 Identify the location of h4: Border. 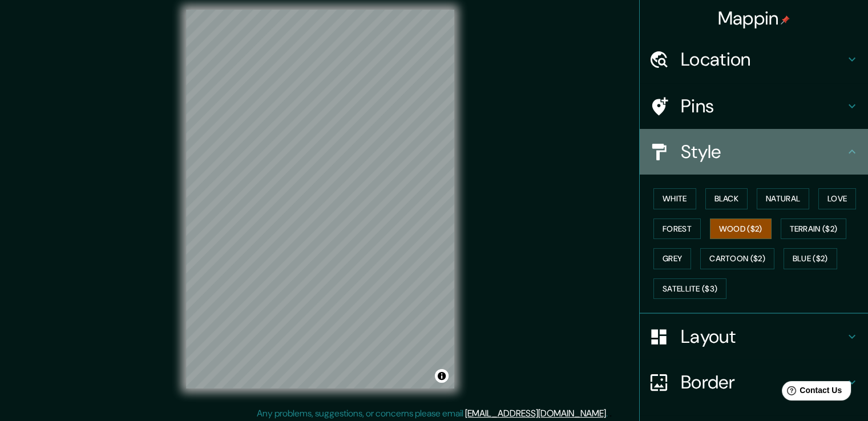
(763, 382).